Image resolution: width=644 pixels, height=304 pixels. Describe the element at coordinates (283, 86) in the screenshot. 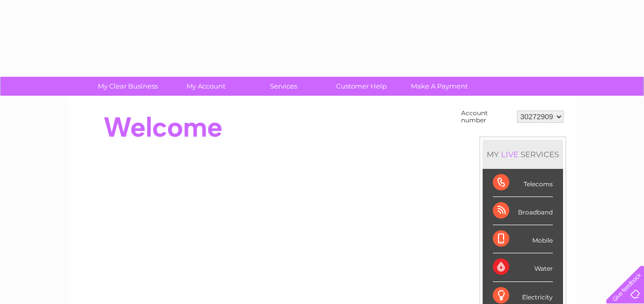

I see `a: Services` at that location.